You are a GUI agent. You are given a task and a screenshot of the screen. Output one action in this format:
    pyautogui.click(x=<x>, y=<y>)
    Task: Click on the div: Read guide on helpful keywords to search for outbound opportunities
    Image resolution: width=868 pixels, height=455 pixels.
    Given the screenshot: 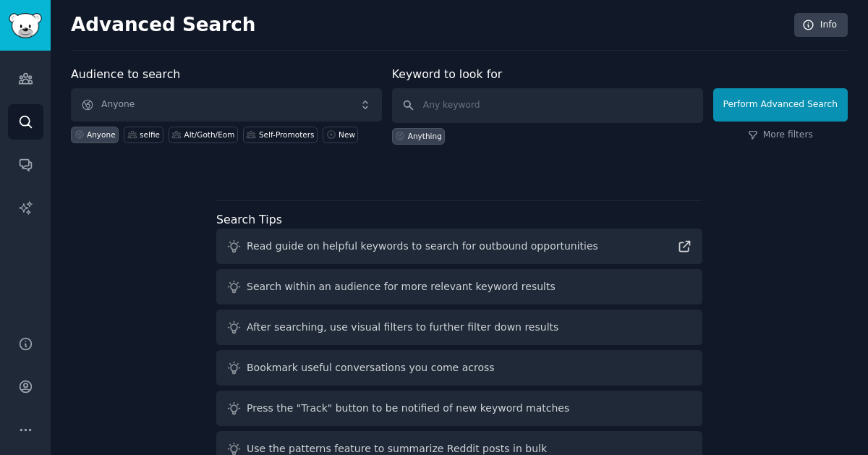 What is the action you would take?
    pyautogui.click(x=423, y=246)
    